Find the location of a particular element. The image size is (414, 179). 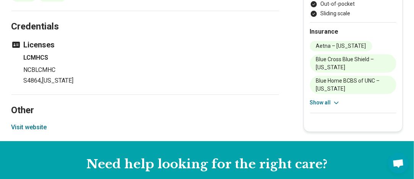

h2: Insurance is located at coordinates (354, 32).